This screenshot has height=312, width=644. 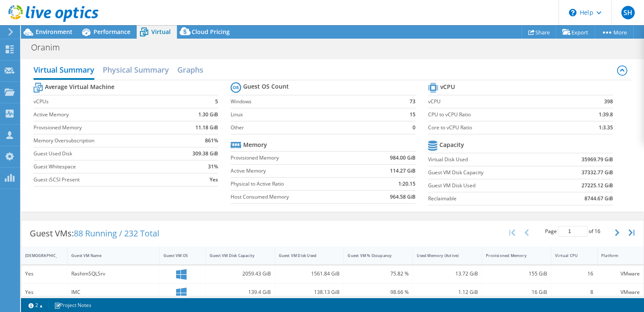 What do you see at coordinates (296, 184) in the screenshot?
I see `label: Physical to Active Ratio` at bounding box center [296, 184].